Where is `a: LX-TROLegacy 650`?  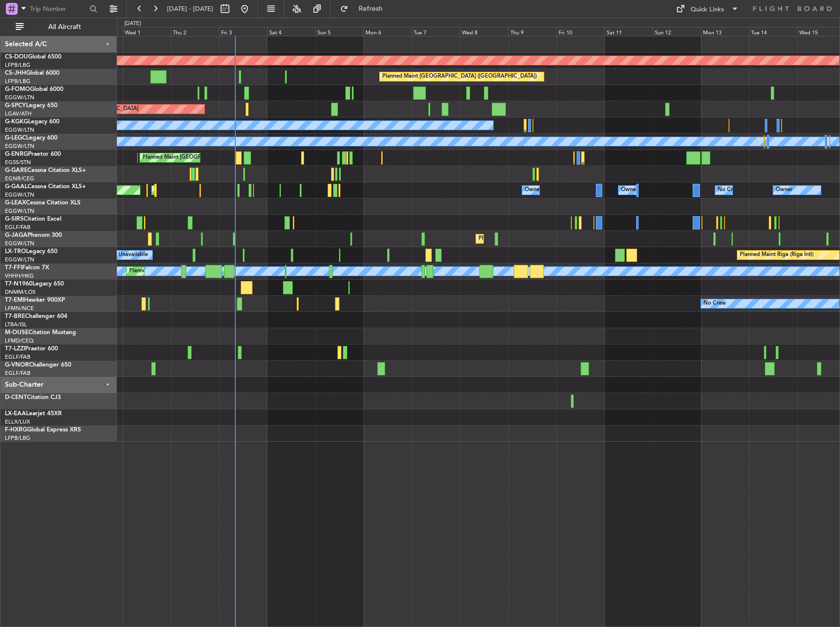 a: LX-TROLegacy 650 is located at coordinates (31, 252).